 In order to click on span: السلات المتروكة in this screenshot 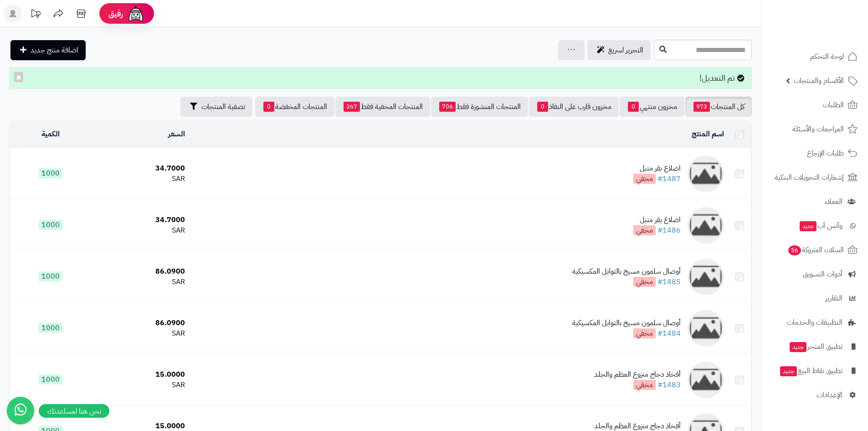, I will do `click(816, 250)`.